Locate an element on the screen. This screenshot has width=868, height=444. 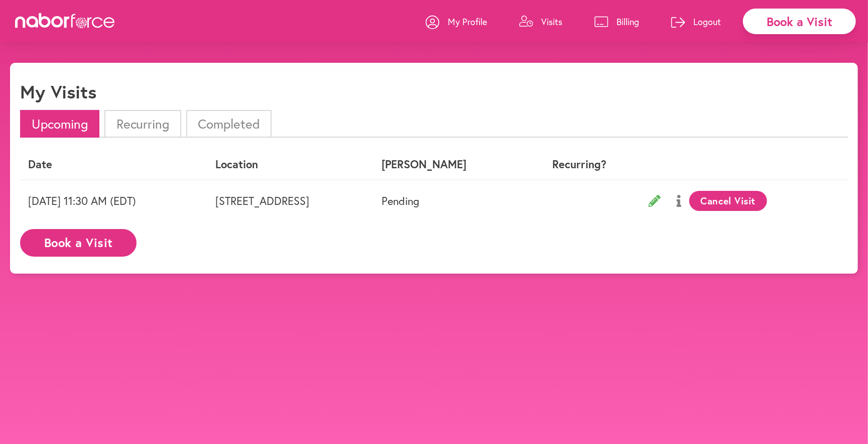
a: Visits is located at coordinates (541, 22).